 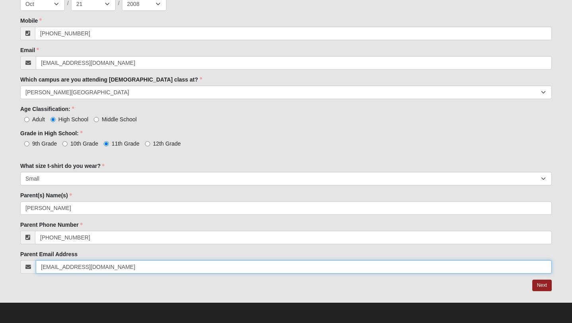 What do you see at coordinates (27, 119) in the screenshot?
I see `input: Adult` at bounding box center [27, 119].